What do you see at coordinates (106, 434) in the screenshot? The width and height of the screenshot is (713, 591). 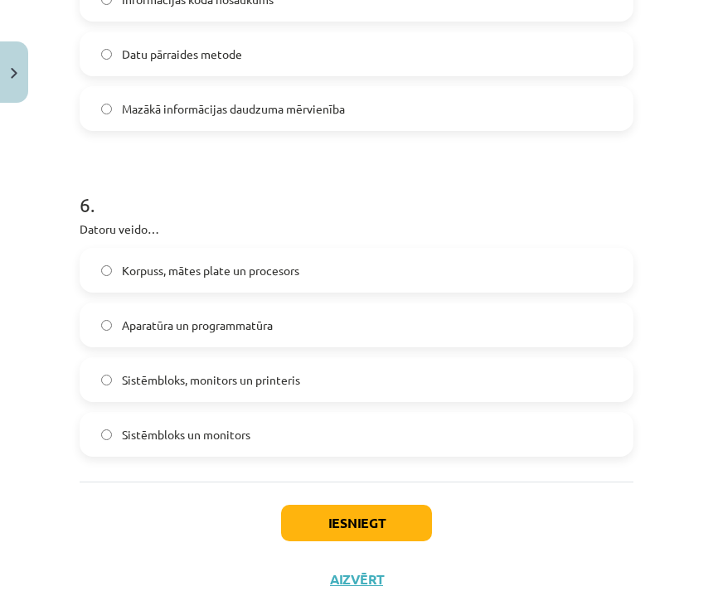 I see `input: Sistēmbloks un monitors` at bounding box center [106, 434].